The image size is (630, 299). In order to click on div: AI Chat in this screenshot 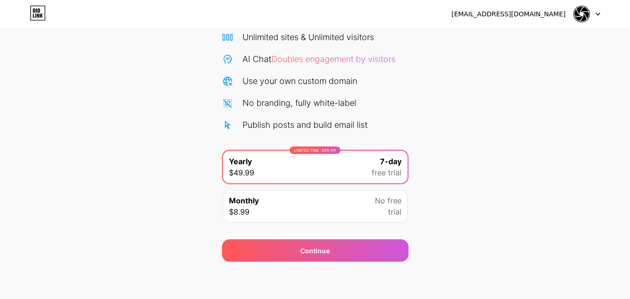, I will do `click(319, 59)`.